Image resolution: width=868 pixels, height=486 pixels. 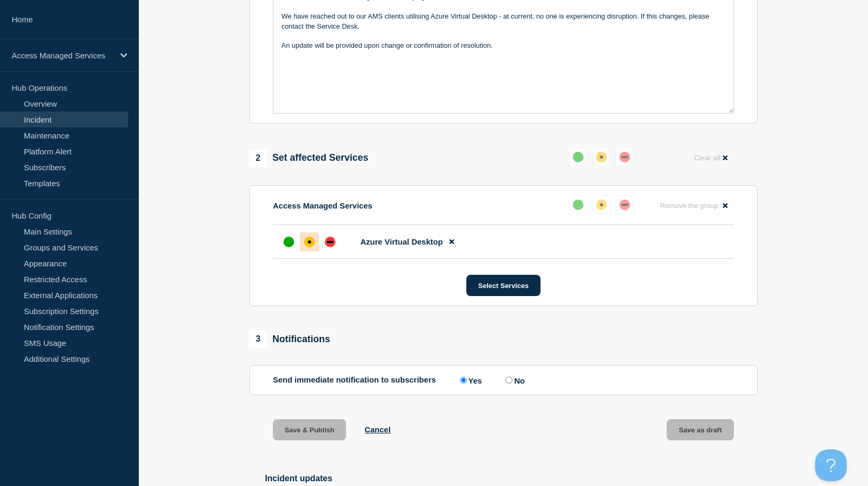 What do you see at coordinates (308, 158) in the screenshot?
I see `div: Set affected Services` at bounding box center [308, 158].